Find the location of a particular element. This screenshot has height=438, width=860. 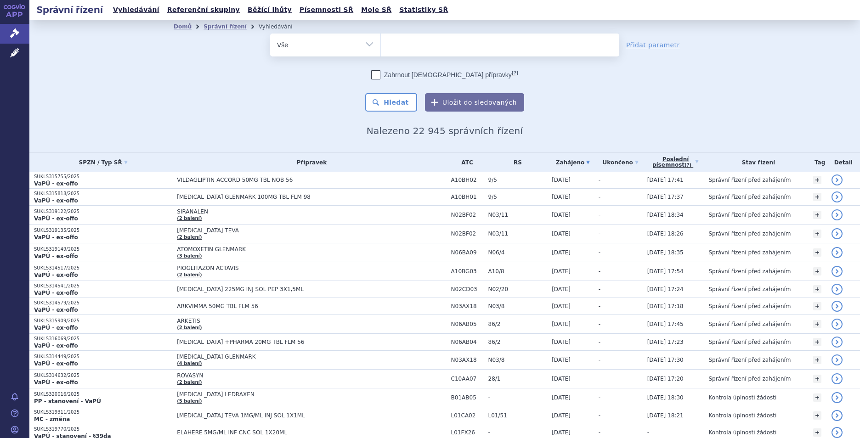

span: ROVASYN is located at coordinates (292, 376).